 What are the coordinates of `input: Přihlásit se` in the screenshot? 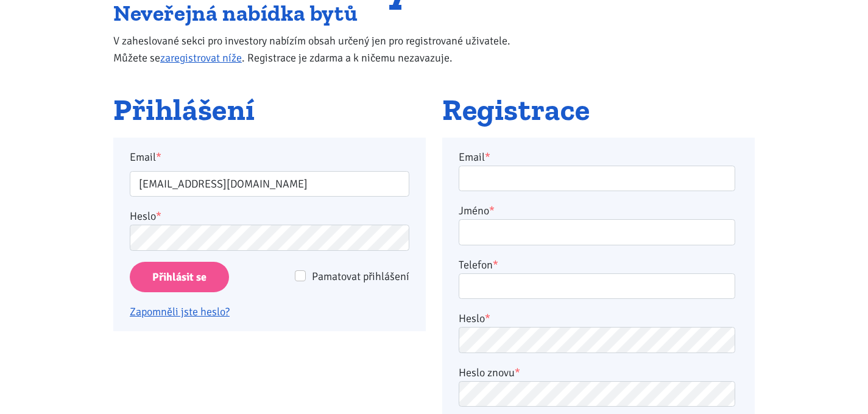 It's located at (179, 277).